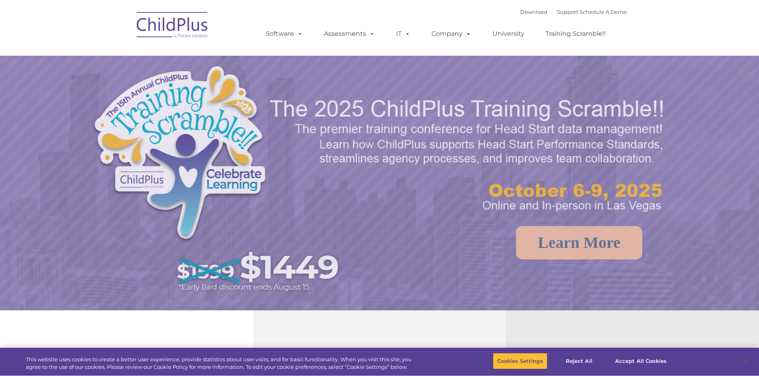  I want to click on a: Assessments, so click(349, 34).